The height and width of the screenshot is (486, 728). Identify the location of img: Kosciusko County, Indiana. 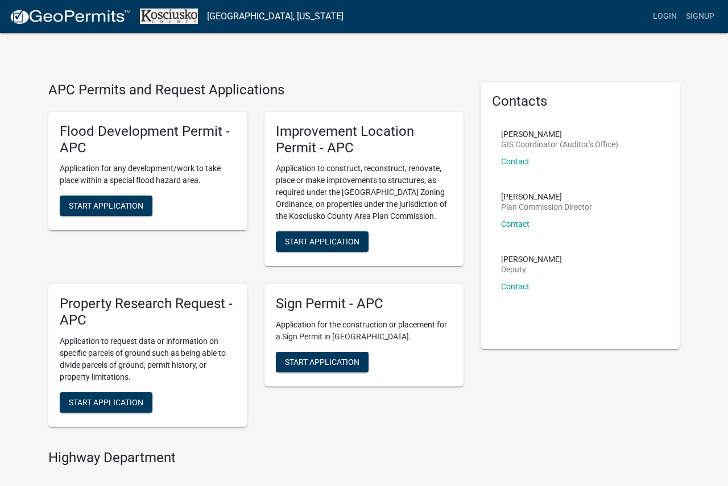
(169, 16).